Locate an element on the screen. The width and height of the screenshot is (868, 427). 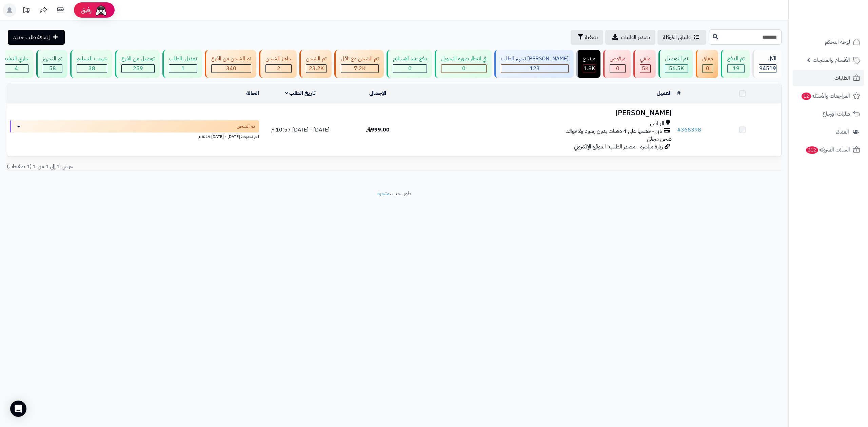
div: 4 is located at coordinates (16, 69).